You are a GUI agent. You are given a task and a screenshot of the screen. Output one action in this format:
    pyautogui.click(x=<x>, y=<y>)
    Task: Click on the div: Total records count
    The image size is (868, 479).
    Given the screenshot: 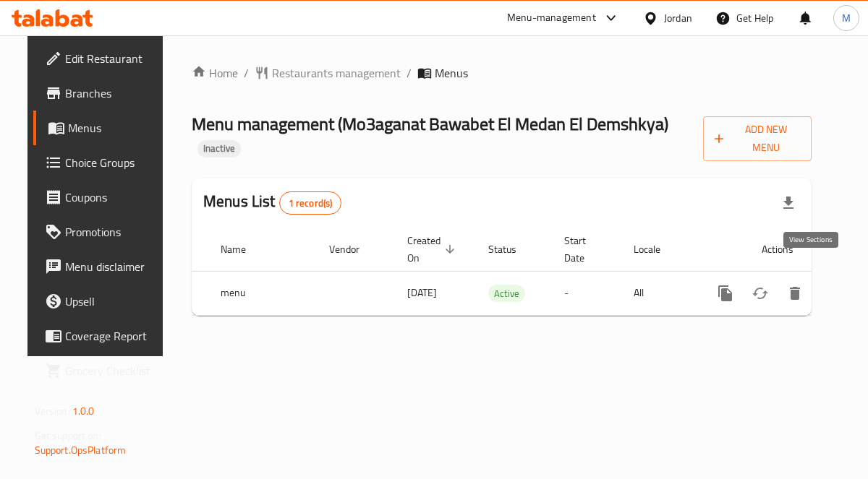 What is the action you would take?
    pyautogui.click(x=310, y=203)
    